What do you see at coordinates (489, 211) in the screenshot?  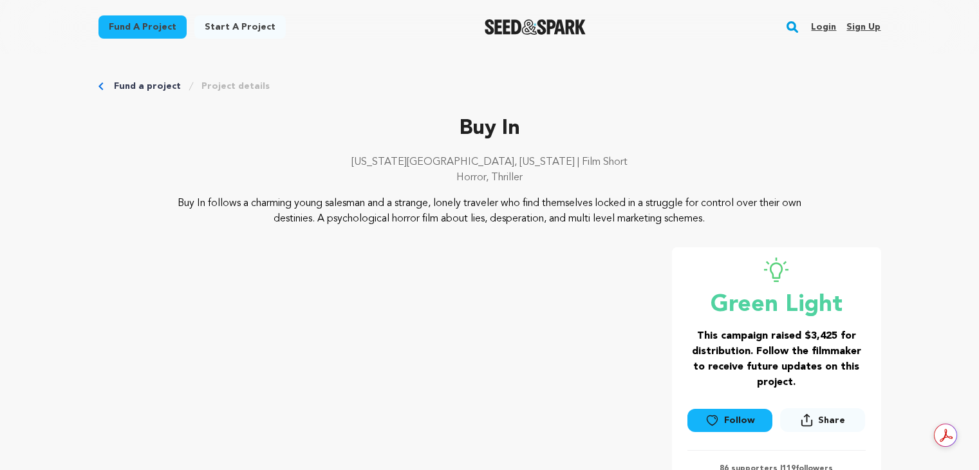 I see `p: Buy In follows a charming young salesman and a strange, lonely traveler who find themselves locke...` at bounding box center [489, 211].